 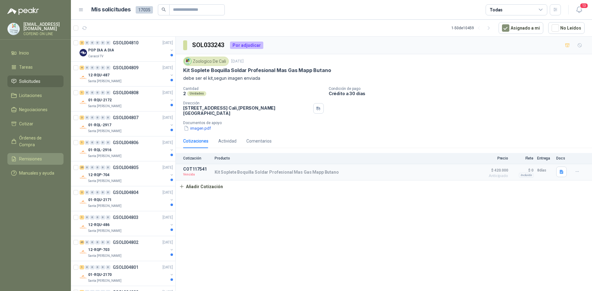 I want to click on div: Todas, so click(x=496, y=10).